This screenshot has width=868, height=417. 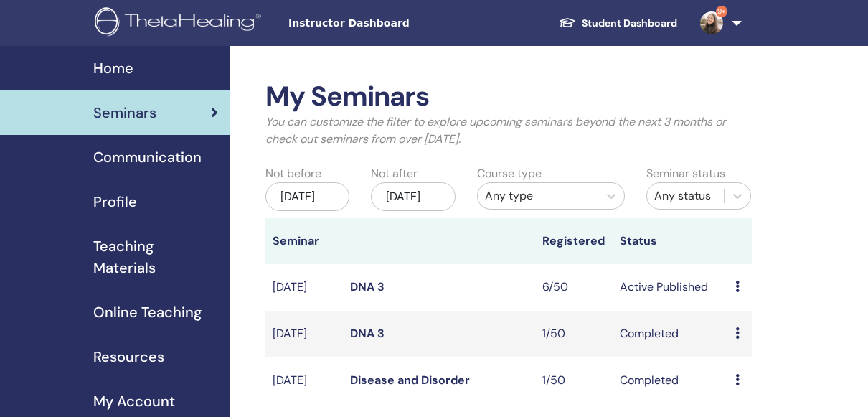 What do you see at coordinates (134, 402) in the screenshot?
I see `span: My Account` at bounding box center [134, 402].